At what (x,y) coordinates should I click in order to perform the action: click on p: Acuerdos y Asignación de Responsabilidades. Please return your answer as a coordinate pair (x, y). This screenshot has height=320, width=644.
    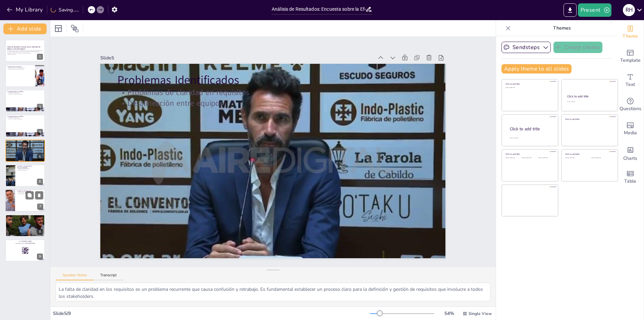
    Looking at the image, I should click on (30, 167).